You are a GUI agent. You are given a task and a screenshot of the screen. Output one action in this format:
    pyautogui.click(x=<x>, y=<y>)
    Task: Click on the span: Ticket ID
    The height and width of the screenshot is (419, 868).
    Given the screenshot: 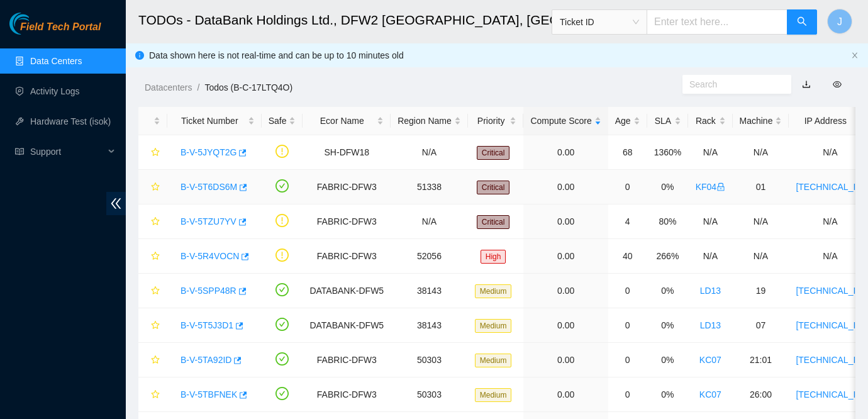 What is the action you would take?
    pyautogui.click(x=600, y=22)
    